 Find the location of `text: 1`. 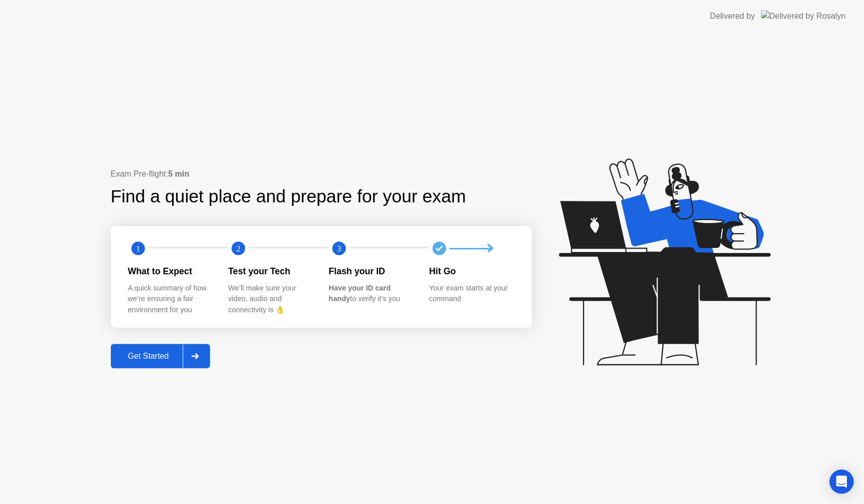

text: 1 is located at coordinates (138, 248).